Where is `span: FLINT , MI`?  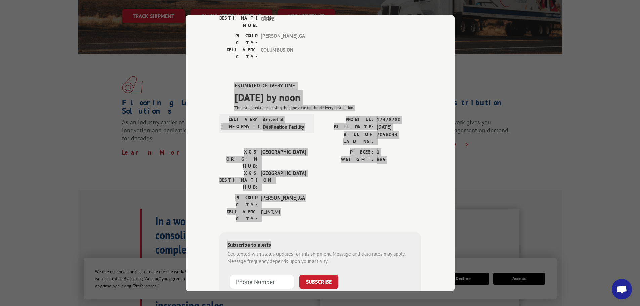
span: FLINT , MI is located at coordinates (283, 215).